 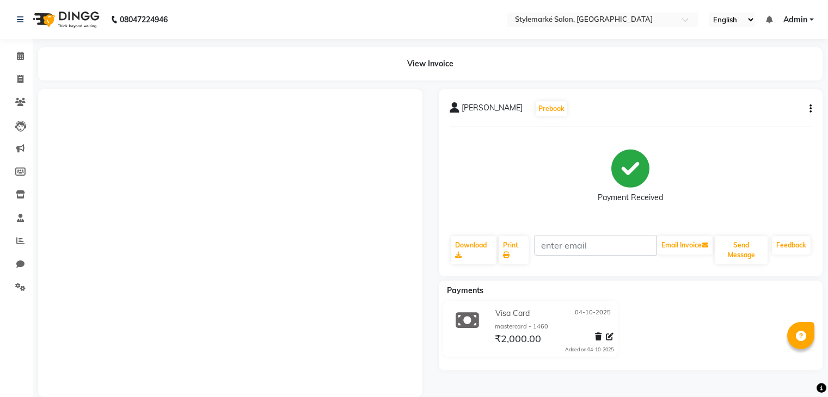 What do you see at coordinates (474, 250) in the screenshot?
I see `a: Download` at bounding box center [474, 250].